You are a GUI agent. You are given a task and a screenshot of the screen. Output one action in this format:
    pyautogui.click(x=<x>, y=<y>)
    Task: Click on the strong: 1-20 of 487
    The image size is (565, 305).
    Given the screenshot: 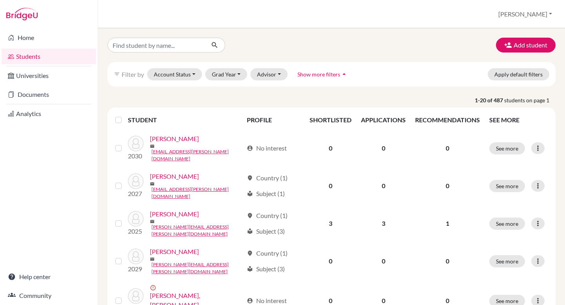 What is the action you would take?
    pyautogui.click(x=489, y=100)
    